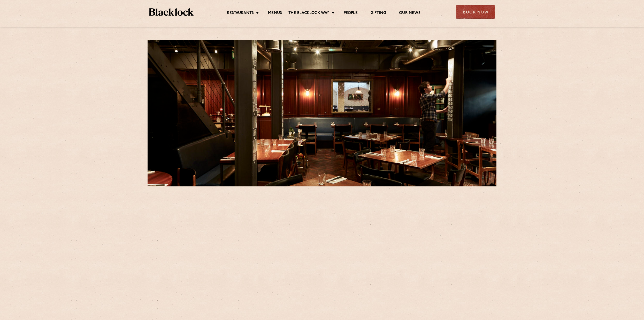 The width and height of the screenshot is (644, 320). I want to click on a: Restaurants, so click(240, 14).